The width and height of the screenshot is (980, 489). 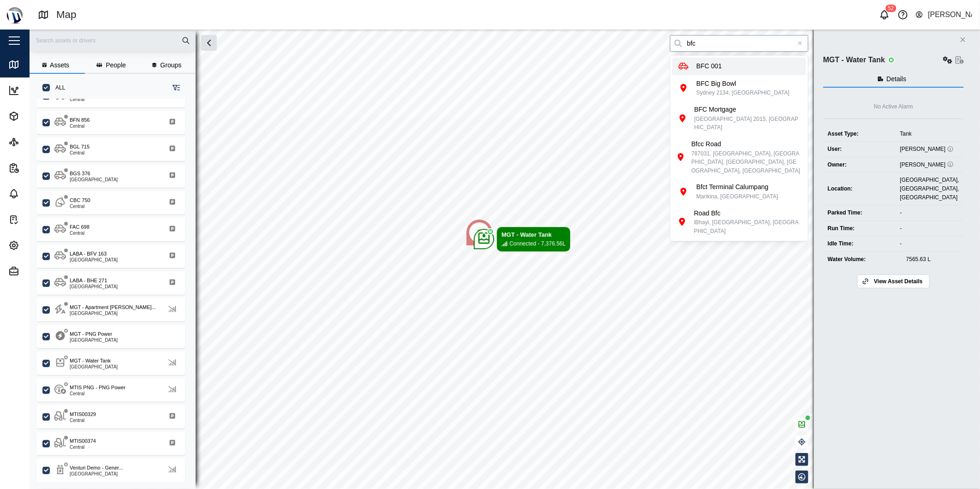 I want to click on a: View Asset Details, so click(x=894, y=282).